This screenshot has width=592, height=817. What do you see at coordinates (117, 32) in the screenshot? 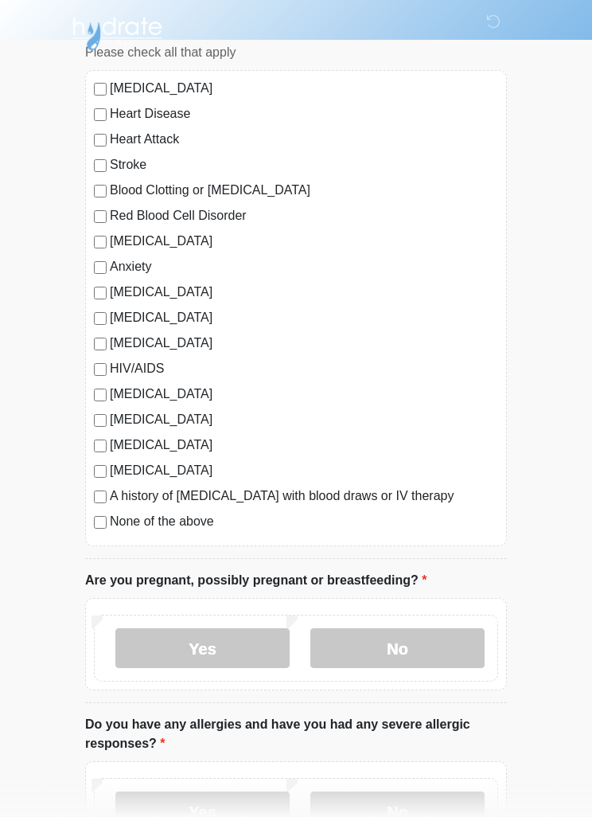
I see `img: Hydrate IV Bar - Scottsdale Logo` at bounding box center [117, 32].